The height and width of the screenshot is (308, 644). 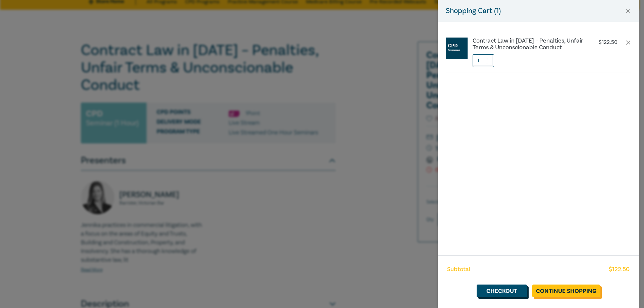 What do you see at coordinates (619, 269) in the screenshot?
I see `span: $ 122.50` at bounding box center [619, 269].